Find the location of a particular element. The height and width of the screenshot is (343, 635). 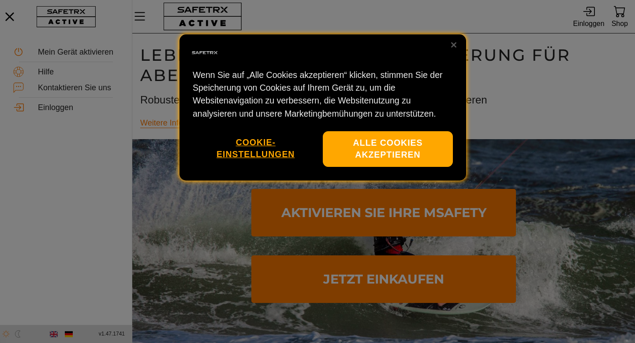

button: Cookie-Einstellungen is located at coordinates (256, 149).